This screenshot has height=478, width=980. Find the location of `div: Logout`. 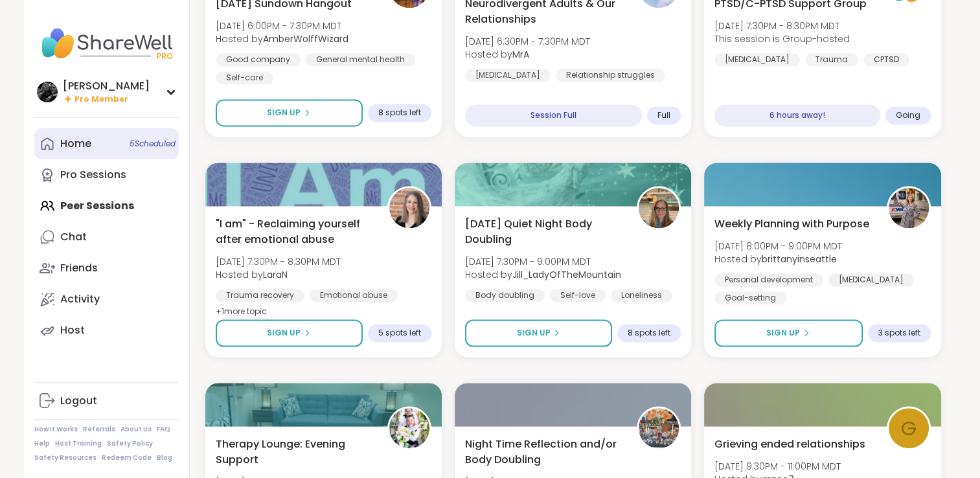

div: Logout is located at coordinates (78, 401).